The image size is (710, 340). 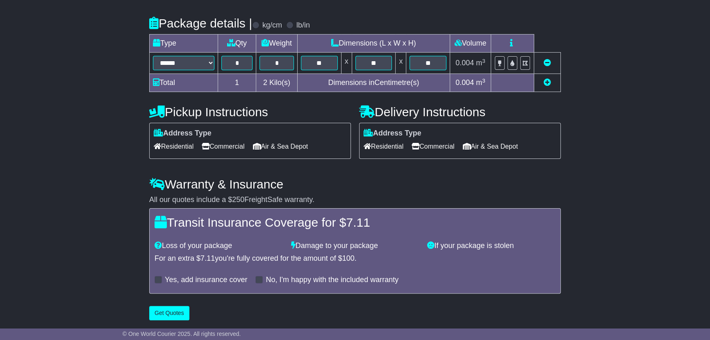 I want to click on span: © One World Courier 2025. All rights reserved., so click(x=182, y=333).